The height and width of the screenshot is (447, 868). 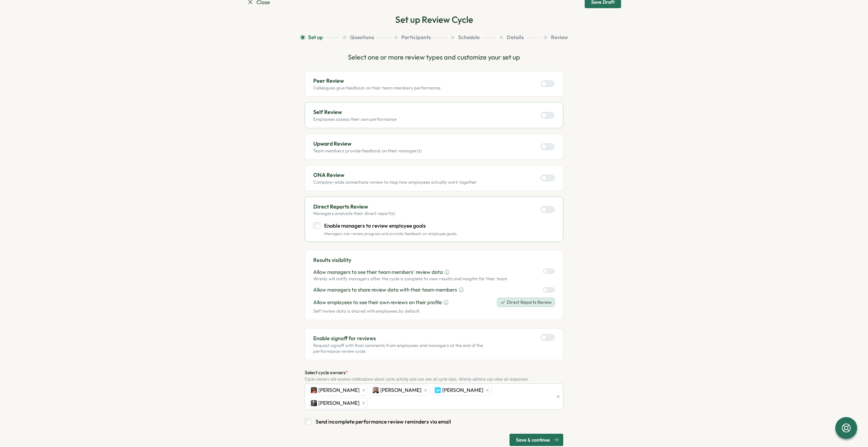 What do you see at coordinates (377, 88) in the screenshot?
I see `p: Colleagues give feedback on their team members performance` at bounding box center [377, 88].